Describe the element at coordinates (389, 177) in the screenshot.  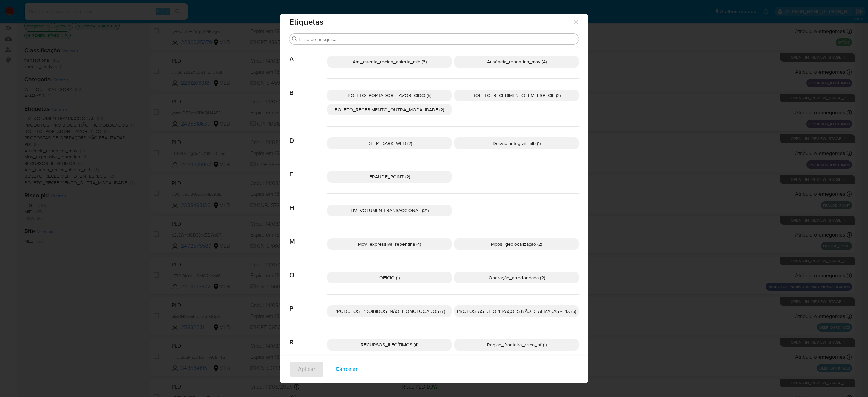
I see `span: FRAUDE_POINT (2)` at that location.